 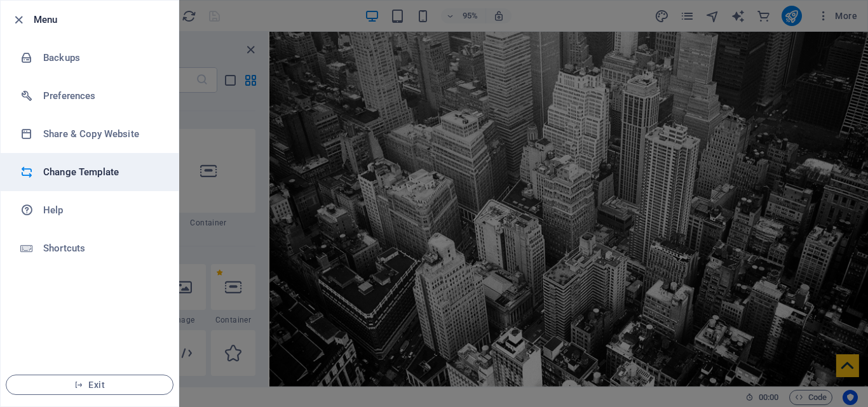 I want to click on h6: Preferences, so click(x=101, y=96).